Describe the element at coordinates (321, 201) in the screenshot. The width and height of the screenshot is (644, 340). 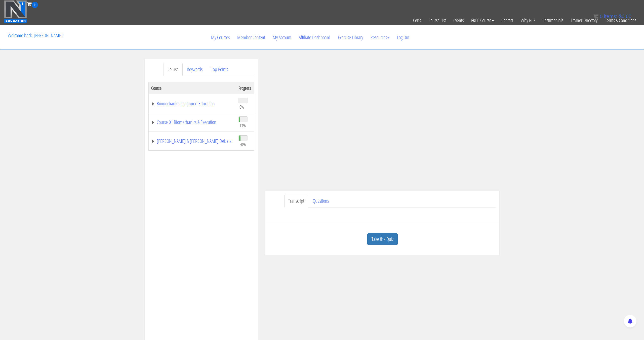
I see `a: Questions` at that location.